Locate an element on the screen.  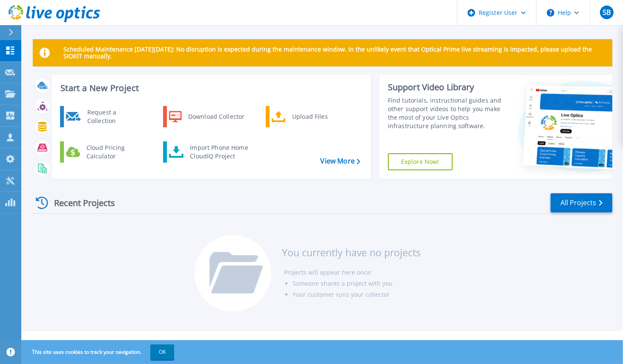
a: Cloud Pricing Calculator is located at coordinates (103, 152).